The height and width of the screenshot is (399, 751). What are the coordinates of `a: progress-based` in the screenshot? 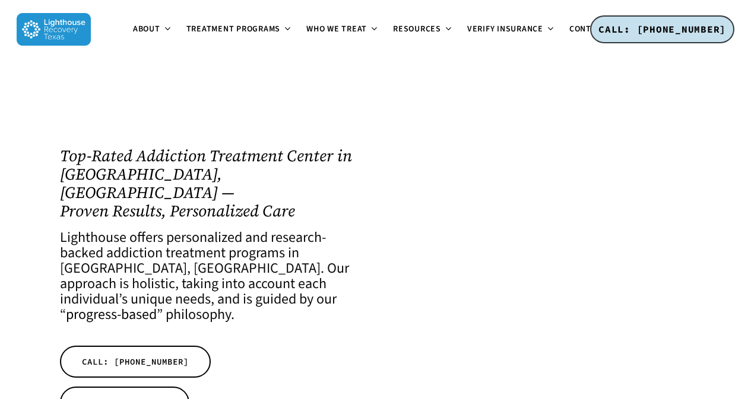 It's located at (111, 315).